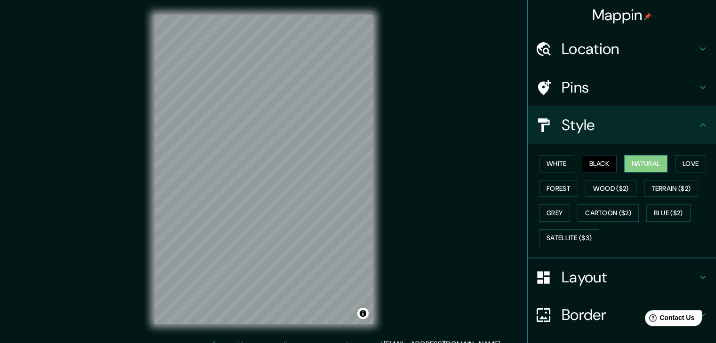  I want to click on div: Style, so click(621, 125).